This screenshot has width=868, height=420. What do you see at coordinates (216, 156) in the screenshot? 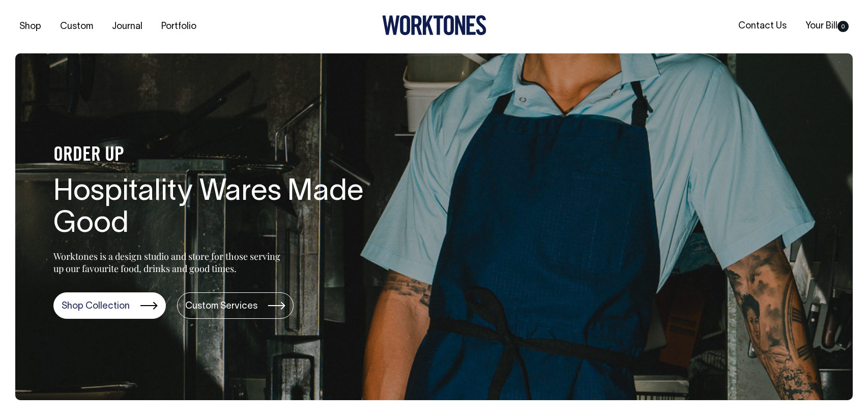
I see `h4: ORDER UP` at bounding box center [216, 156].